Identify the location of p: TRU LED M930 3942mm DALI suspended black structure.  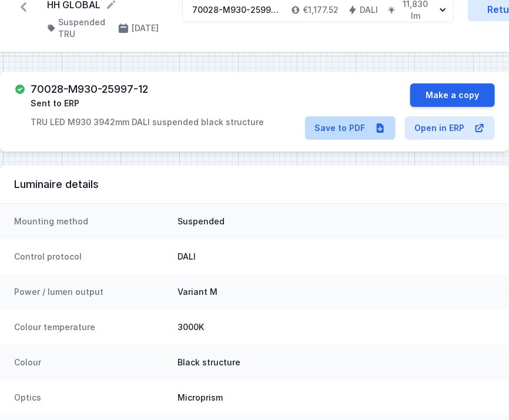
(147, 123).